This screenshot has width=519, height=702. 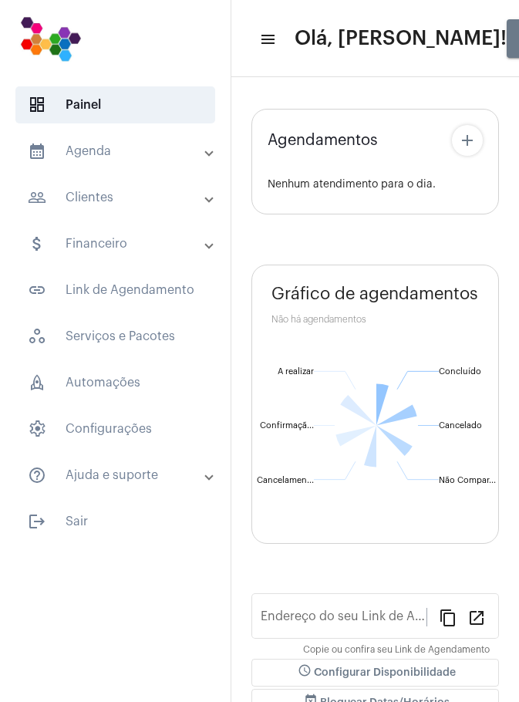 What do you see at coordinates (477, 617) in the screenshot?
I see `mat-icon: open_in_new` at bounding box center [477, 617].